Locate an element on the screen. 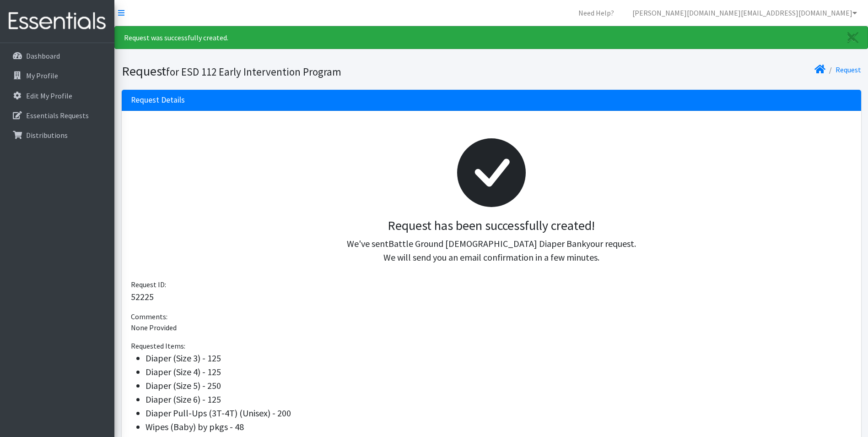 The width and height of the screenshot is (868, 437). p: We've sent your request. We will send you an email confirmation in a few minutes. is located at coordinates (491, 251).